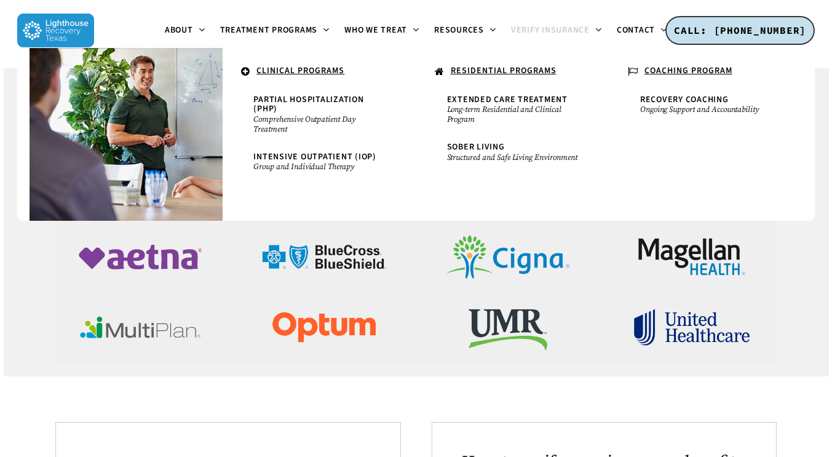 This screenshot has height=457, width=832. Describe the element at coordinates (636, 30) in the screenshot. I see `span: Contact` at that location.